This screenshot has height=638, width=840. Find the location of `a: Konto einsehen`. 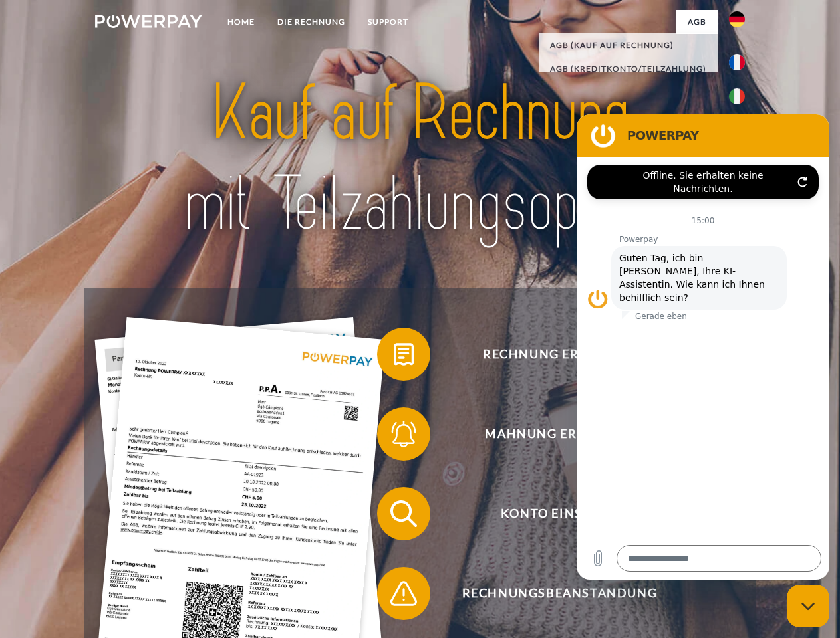

a: Konto einsehen is located at coordinates (550, 514).